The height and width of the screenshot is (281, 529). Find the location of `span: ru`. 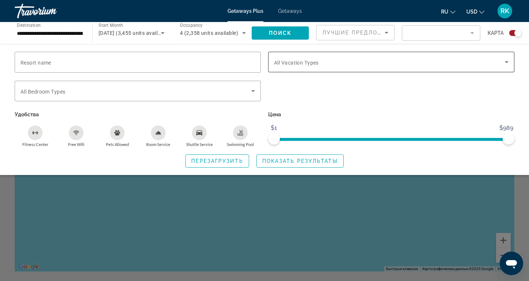

span: ru is located at coordinates (445, 12).